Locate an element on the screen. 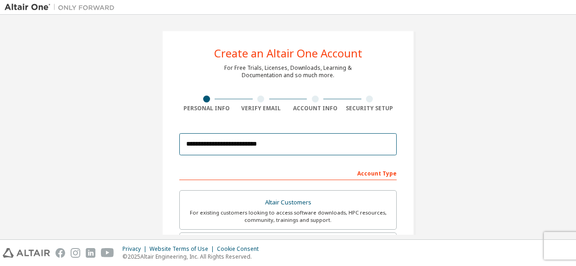 Image resolution: width=576 pixels, height=266 pixels. img: facebook.svg is located at coordinates (60, 252).